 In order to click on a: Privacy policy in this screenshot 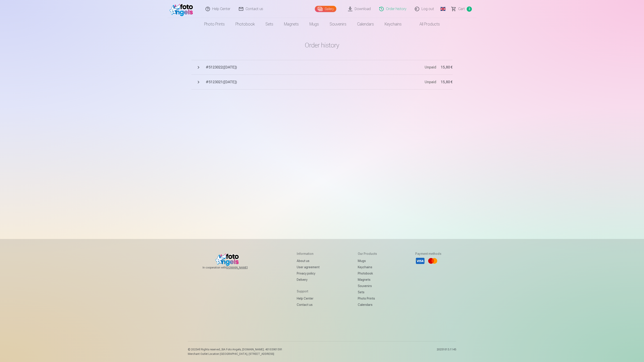, I will do `click(308, 274)`.